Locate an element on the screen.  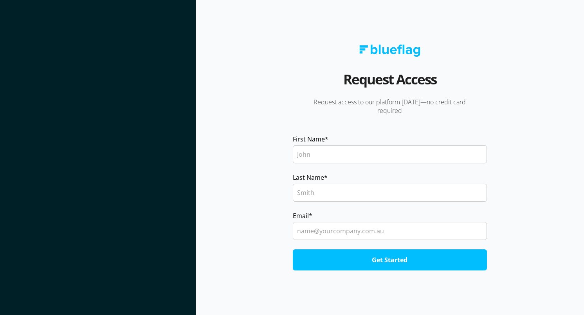
span: Last Name is located at coordinates (308, 178).